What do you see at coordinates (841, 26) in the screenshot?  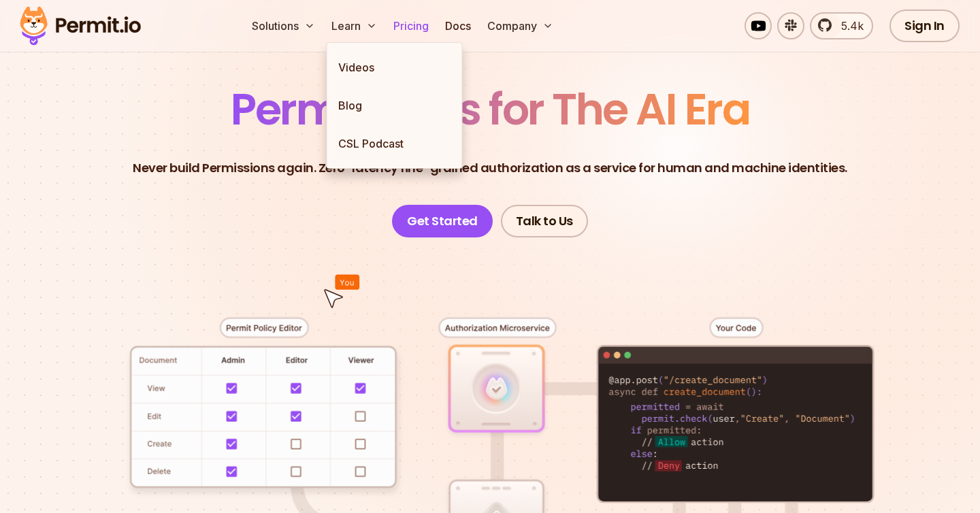 I see `a: 5.4k` at bounding box center [841, 26].